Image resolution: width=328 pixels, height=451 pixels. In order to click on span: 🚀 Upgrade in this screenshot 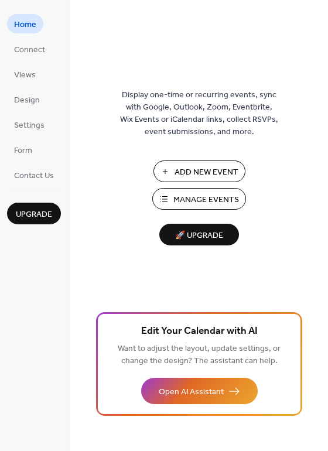, I will do `click(199, 236)`.